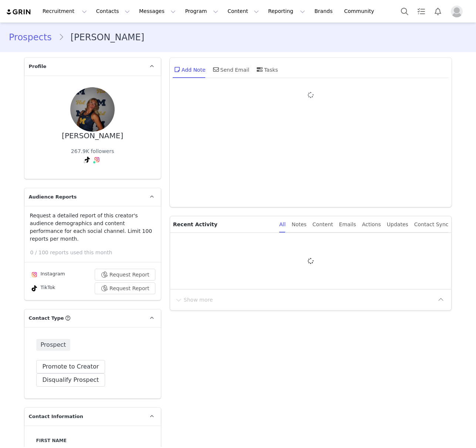 Image resolution: width=476 pixels, height=448 pixels. Describe the element at coordinates (43, 288) in the screenshot. I see `div: TikTok` at that location.